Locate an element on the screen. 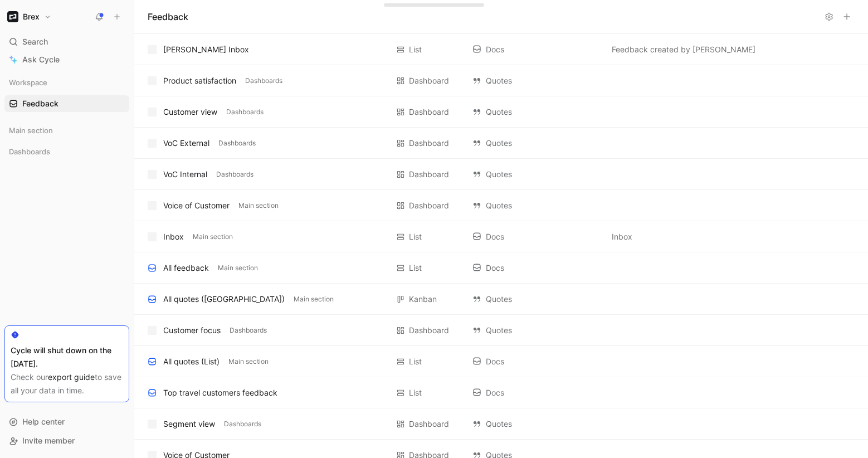  span: Search is located at coordinates (35, 42).